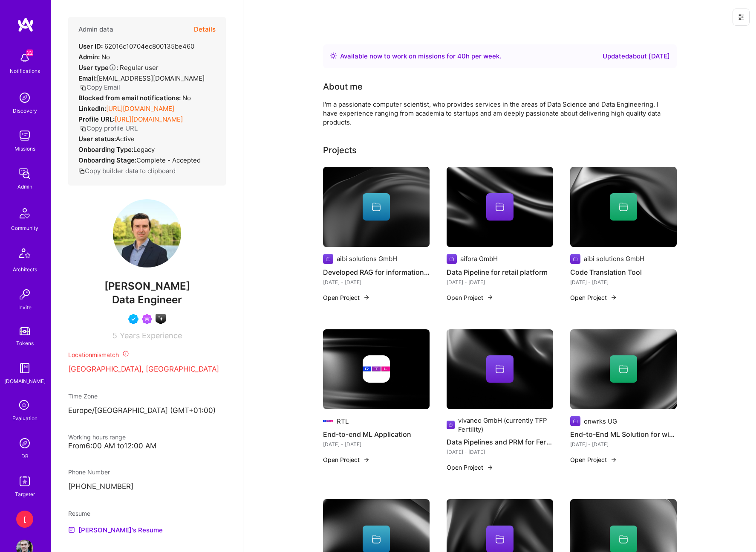 Image resolution: width=756 pixels, height=552 pixels. What do you see at coordinates (147, 354) in the screenshot?
I see `div: Location mismatch` at bounding box center [147, 354].